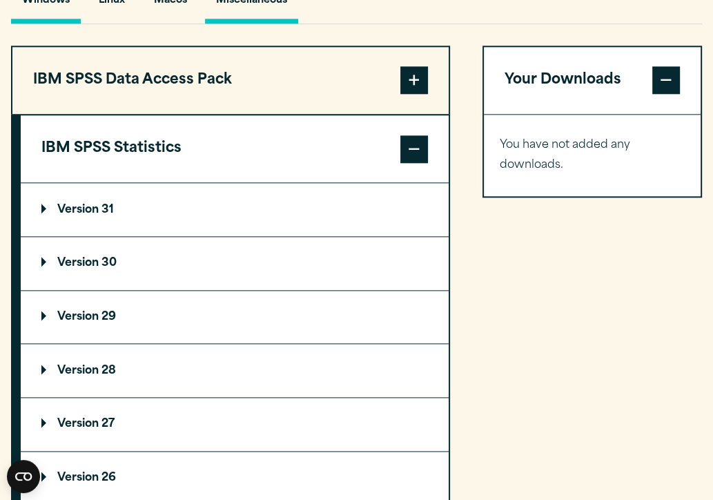 The height and width of the screenshot is (500, 713). Describe the element at coordinates (231, 80) in the screenshot. I see `button: IBM SPSS Data Access Pack` at that location.